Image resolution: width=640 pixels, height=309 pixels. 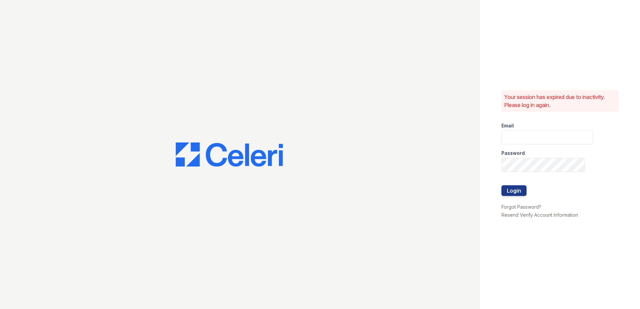 I want to click on label: Email, so click(x=507, y=126).